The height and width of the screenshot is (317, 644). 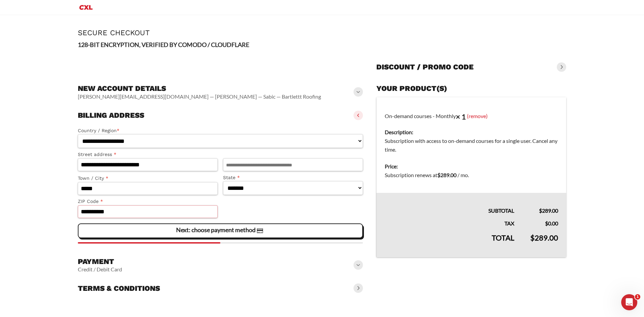 I want to click on span: Subscription renews at ., so click(x=427, y=175).